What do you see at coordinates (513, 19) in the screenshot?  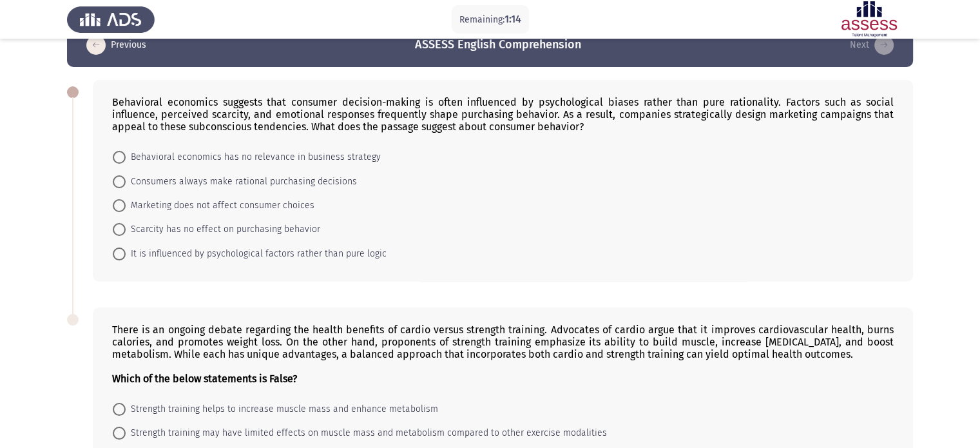 I see `span: 1:14` at bounding box center [513, 19].